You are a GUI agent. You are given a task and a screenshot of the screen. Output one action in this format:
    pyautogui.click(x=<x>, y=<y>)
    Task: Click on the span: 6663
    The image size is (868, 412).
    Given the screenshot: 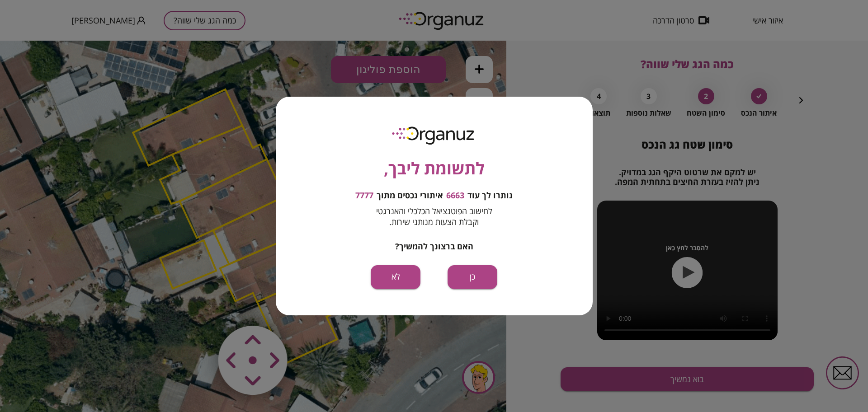 What is the action you would take?
    pyautogui.click(x=455, y=196)
    